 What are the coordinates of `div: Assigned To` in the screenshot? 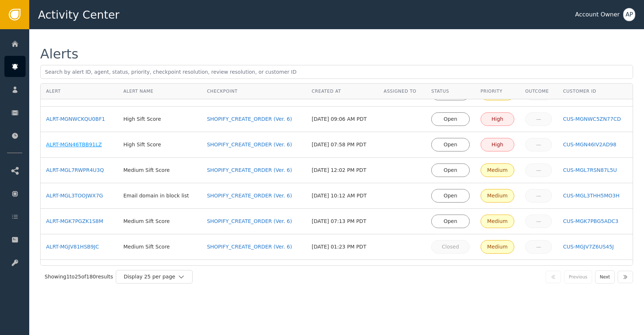 It's located at (402, 91).